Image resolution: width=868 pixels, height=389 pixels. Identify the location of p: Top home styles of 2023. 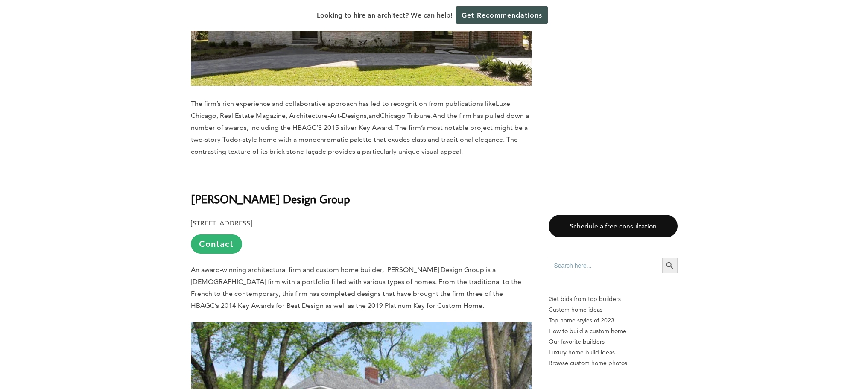
(613, 320).